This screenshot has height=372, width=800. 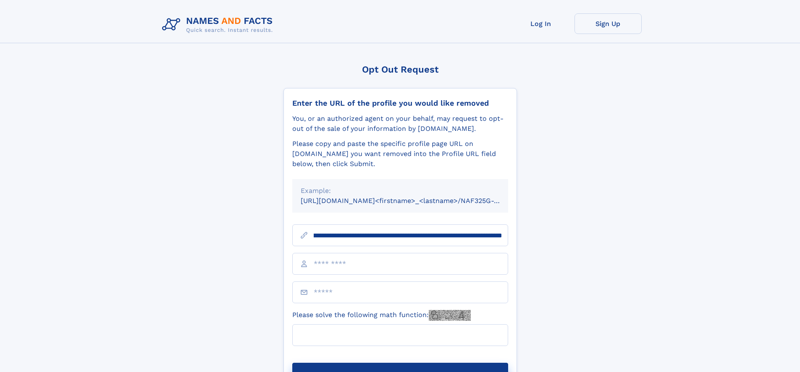 I want to click on div: Example:, so click(x=400, y=191).